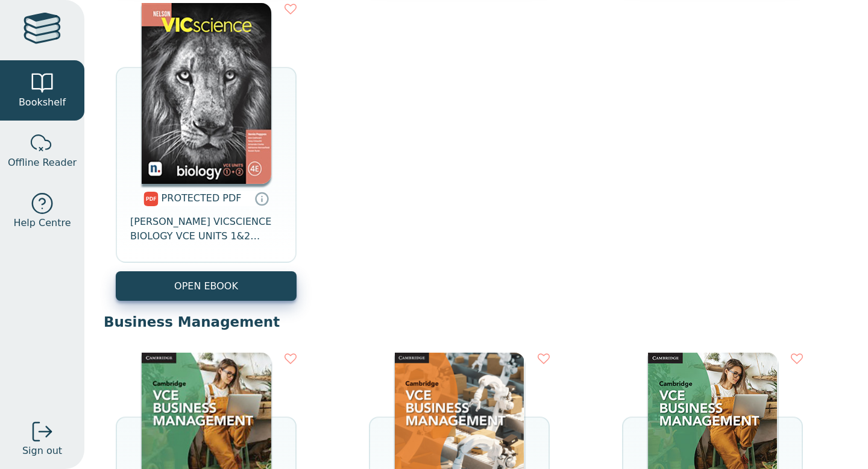 This screenshot has width=868, height=469. What do you see at coordinates (42, 102) in the screenshot?
I see `span: Bookshelf` at bounding box center [42, 102].